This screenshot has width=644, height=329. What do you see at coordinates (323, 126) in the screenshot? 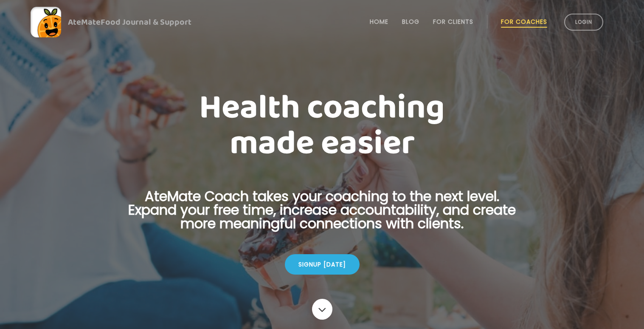
I see `h1: Health coaching made easier` at bounding box center [323, 126].